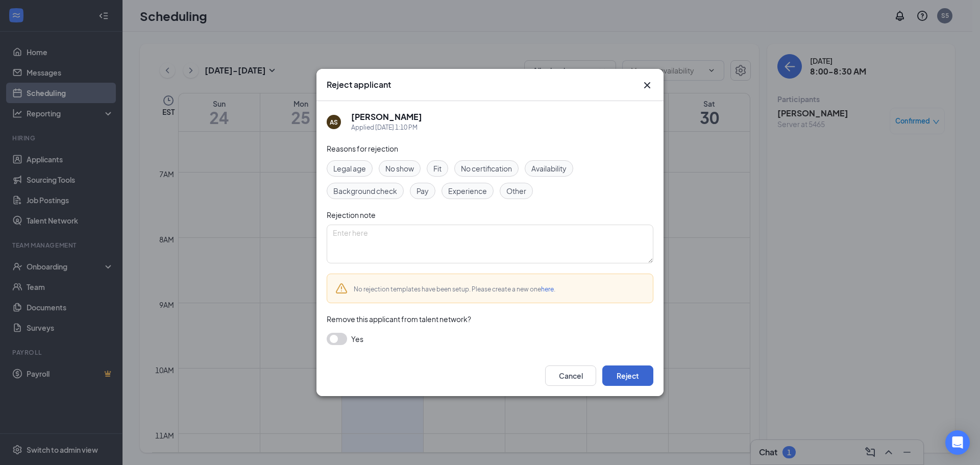 The width and height of the screenshot is (980, 465). Describe the element at coordinates (516, 191) in the screenshot. I see `span: Other` at that location.